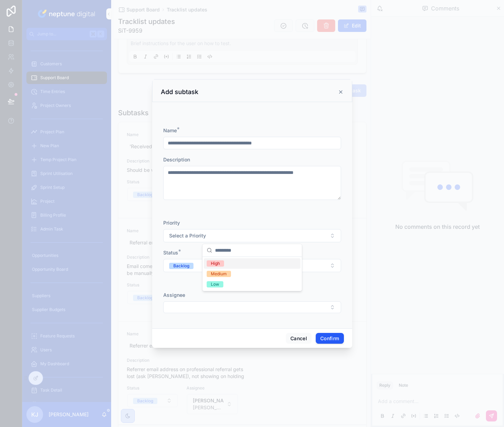  What do you see at coordinates (252, 274) in the screenshot?
I see `div: Suggestions` at bounding box center [252, 274].